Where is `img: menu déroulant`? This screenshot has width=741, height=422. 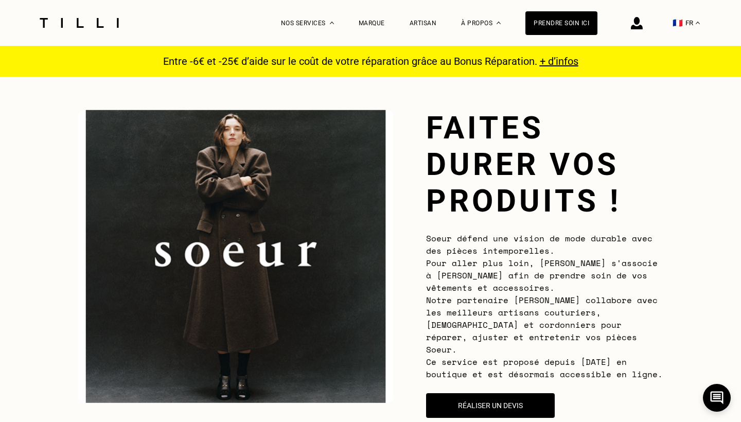 img: menu déroulant is located at coordinates (698, 23).